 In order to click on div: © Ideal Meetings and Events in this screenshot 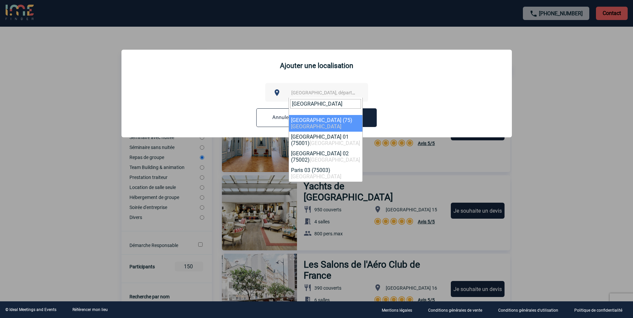, I will do `click(31, 310)`.